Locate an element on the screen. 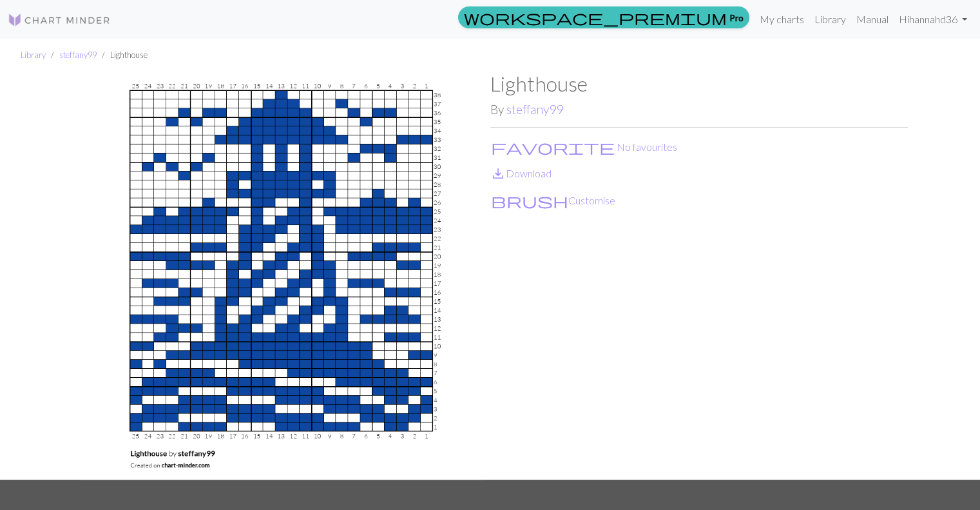 The width and height of the screenshot is (980, 510). i: Download is located at coordinates (498, 174).